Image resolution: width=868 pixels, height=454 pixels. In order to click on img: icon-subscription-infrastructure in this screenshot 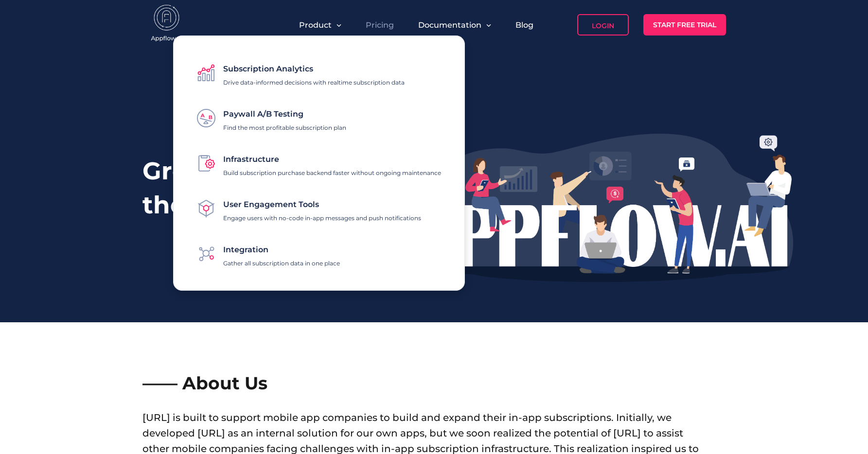, I will do `click(206, 163)`.